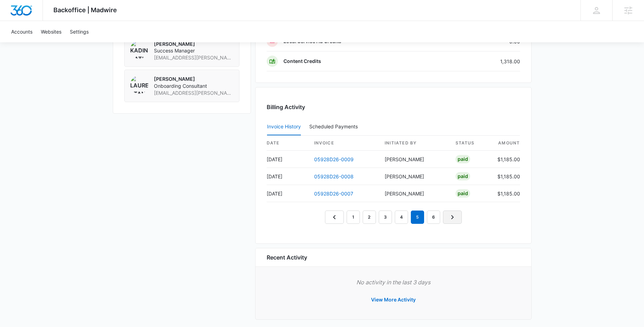 The width and height of the screenshot is (644, 327). I want to click on div: Scheduled Payments, so click(335, 127).